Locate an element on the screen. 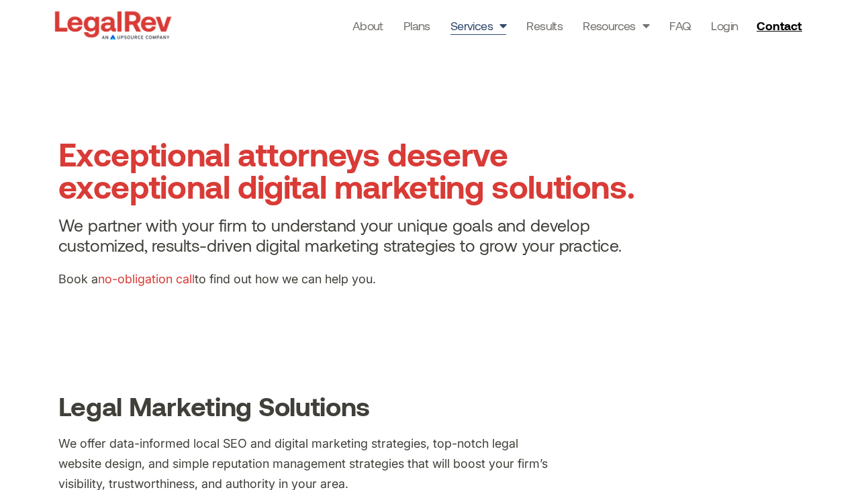 This screenshot has height=490, width=868. h4: We partner with your firm to understand your unique goals and develop customized, results-driven ... is located at coordinates (358, 236).